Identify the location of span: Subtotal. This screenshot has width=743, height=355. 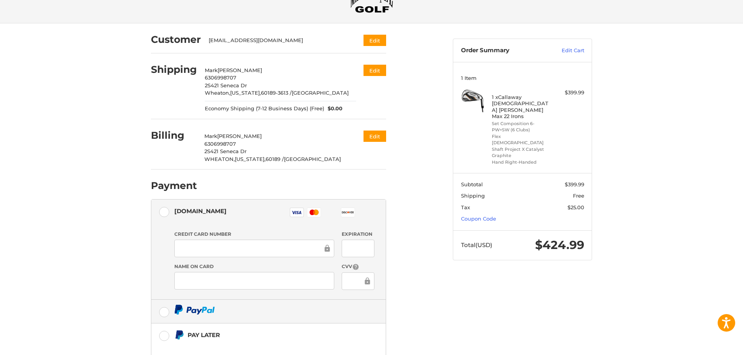
(472, 184).